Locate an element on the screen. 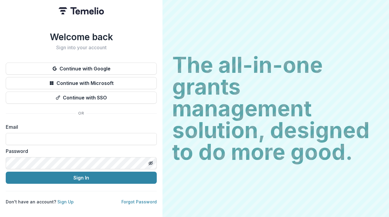 The height and width of the screenshot is (217, 389). a: Sign Up is located at coordinates (66, 202).